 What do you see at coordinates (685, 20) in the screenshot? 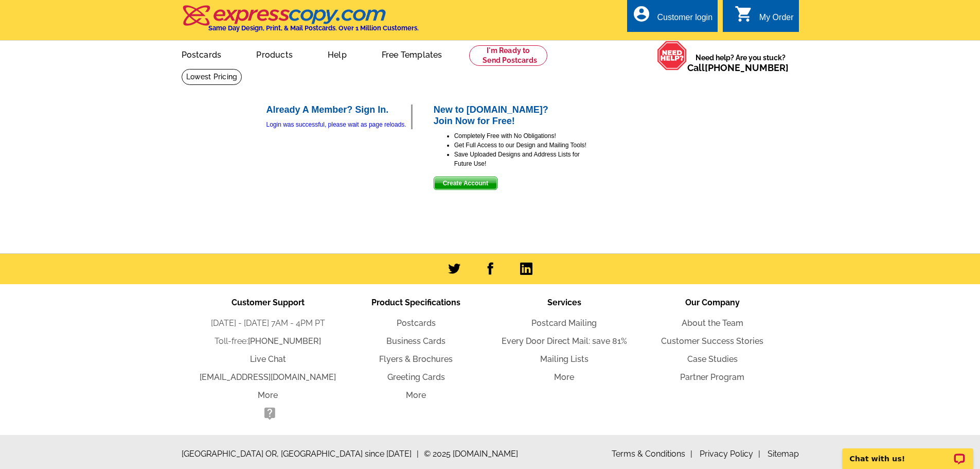
I see `div: Customer login` at bounding box center [685, 20].